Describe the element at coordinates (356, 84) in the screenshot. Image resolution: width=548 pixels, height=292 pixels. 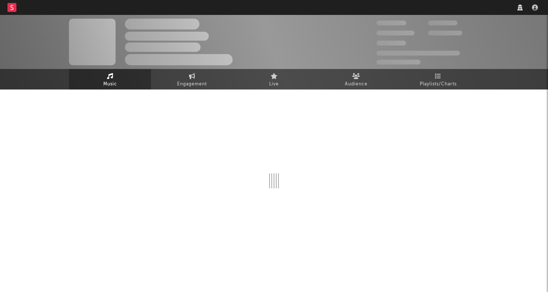
I see `span: Audience` at that location.